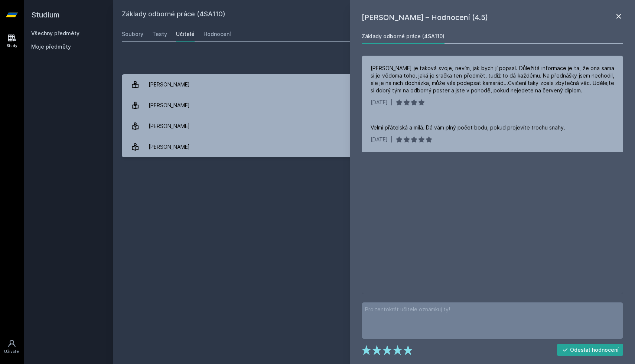 This screenshot has width=635, height=364. What do you see at coordinates (55, 33) in the screenshot?
I see `a: Všechny předměty` at bounding box center [55, 33].